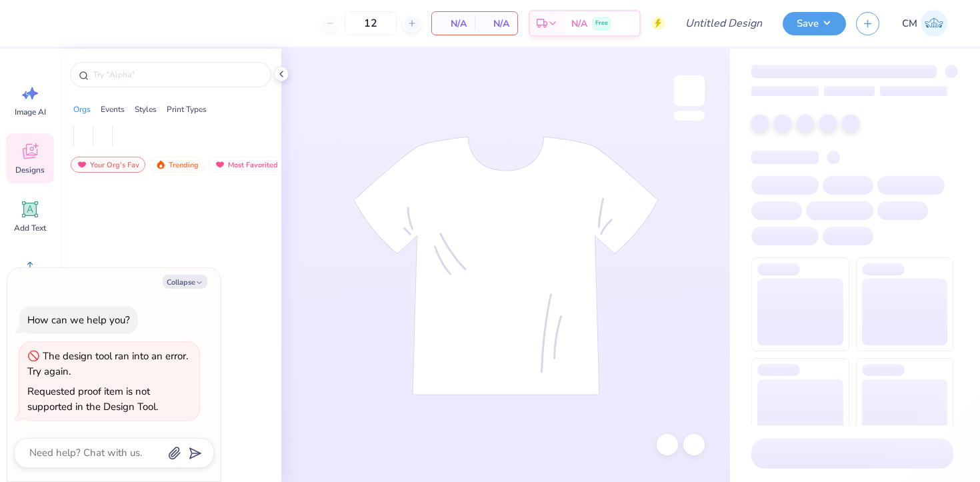 The height and width of the screenshot is (482, 980). What do you see at coordinates (93, 399) in the screenshot?
I see `div: Requested proof item is not supported in the Design Tool.` at bounding box center [93, 399].